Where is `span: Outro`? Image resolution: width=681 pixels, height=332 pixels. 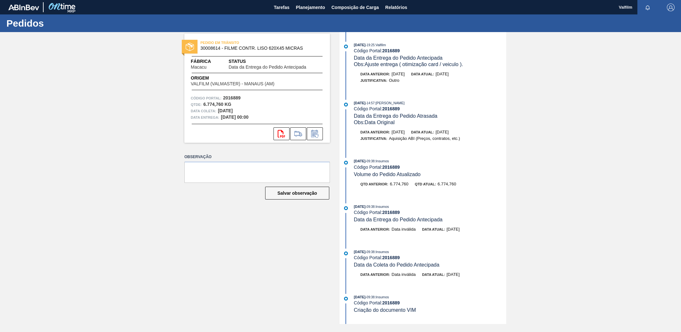
span: Outro is located at coordinates (394, 80).